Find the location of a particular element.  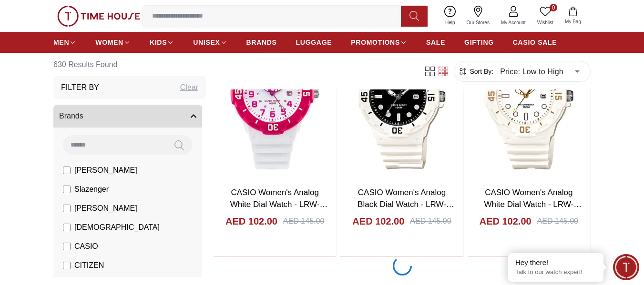

a: PROMOTIONS is located at coordinates (379, 42).